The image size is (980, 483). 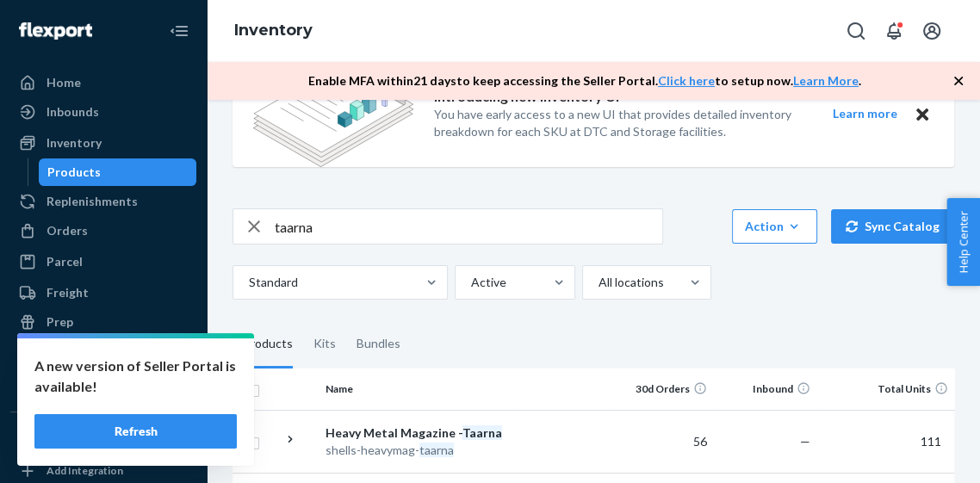 I want to click on th: Total Units, so click(x=886, y=389).